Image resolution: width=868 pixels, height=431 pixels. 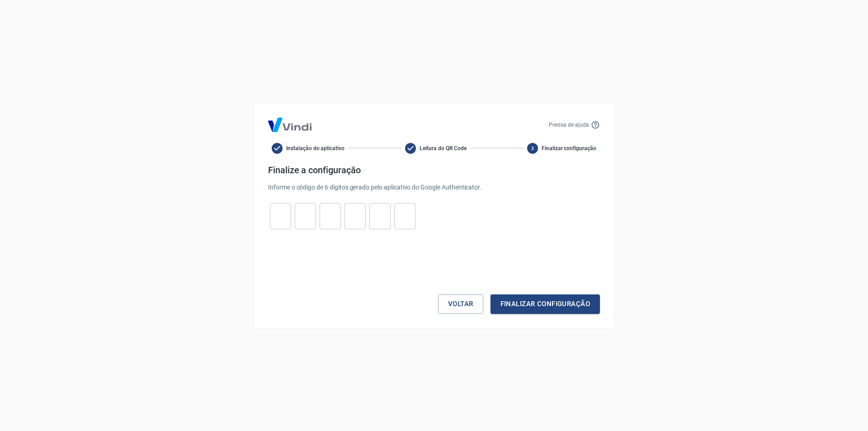 What do you see at coordinates (290, 125) in the screenshot?
I see `img: Logo Vind` at bounding box center [290, 125].